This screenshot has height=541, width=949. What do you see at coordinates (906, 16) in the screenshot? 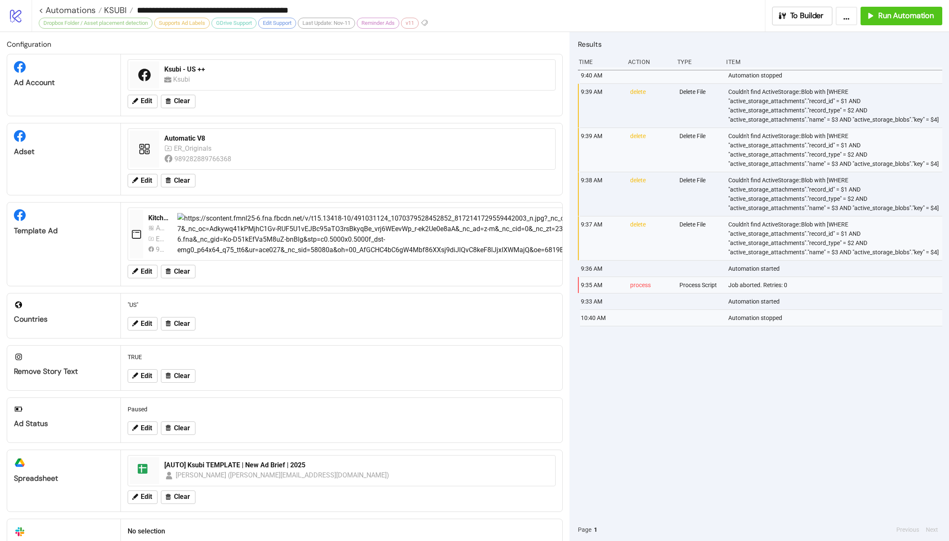
I see `span: Run Automation` at bounding box center [906, 16].